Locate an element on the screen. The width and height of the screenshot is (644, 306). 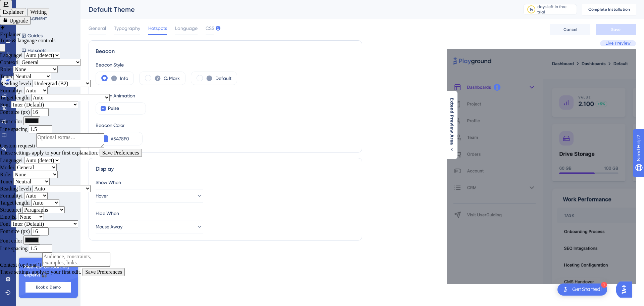
span: Book a Demo is located at coordinates (48, 287).